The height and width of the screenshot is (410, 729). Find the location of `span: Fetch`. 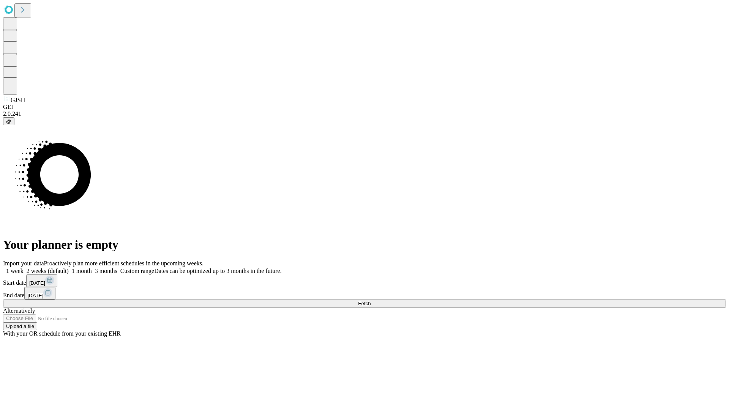

span: Fetch is located at coordinates (364, 303).